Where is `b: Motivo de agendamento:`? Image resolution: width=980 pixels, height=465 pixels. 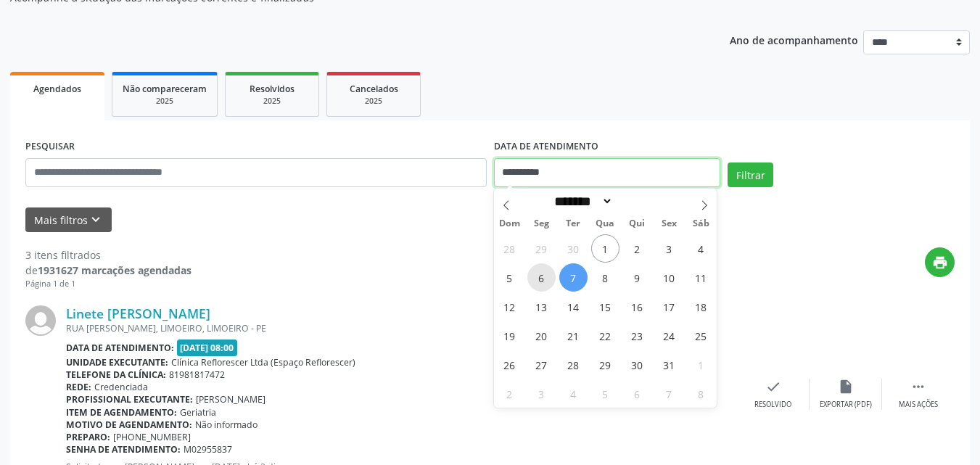
b: Motivo de agendamento: is located at coordinates (129, 424).